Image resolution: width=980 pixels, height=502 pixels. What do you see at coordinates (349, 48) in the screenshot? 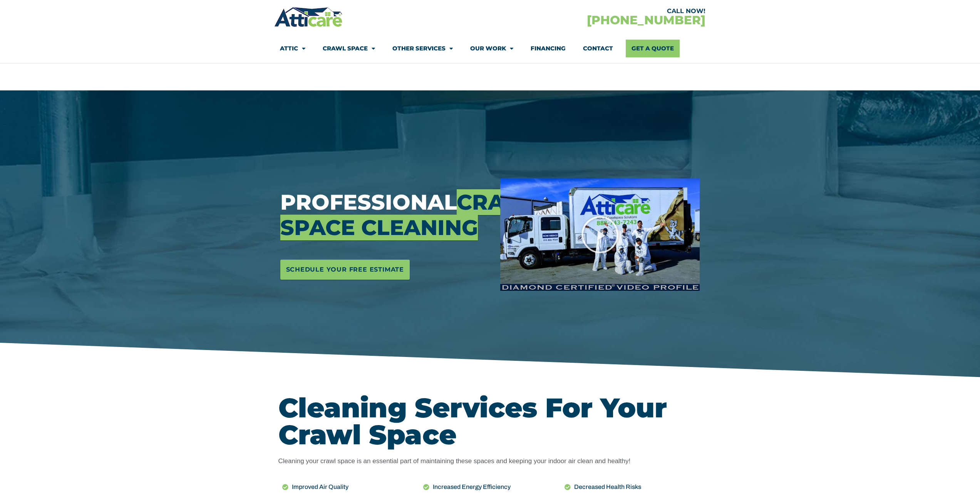
I see `a: Crawl Space` at bounding box center [349, 48].